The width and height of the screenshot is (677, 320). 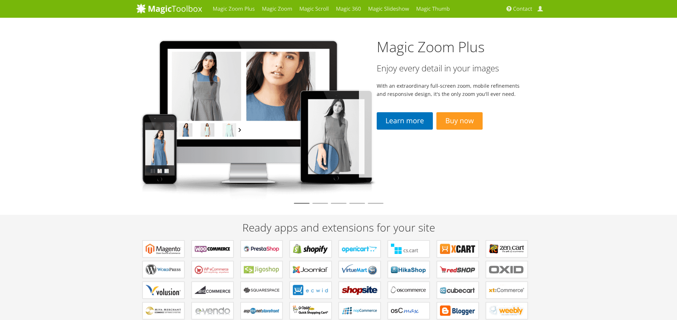 What do you see at coordinates (507, 311) in the screenshot?
I see `b: Extensions for Weebly` at bounding box center [507, 311].